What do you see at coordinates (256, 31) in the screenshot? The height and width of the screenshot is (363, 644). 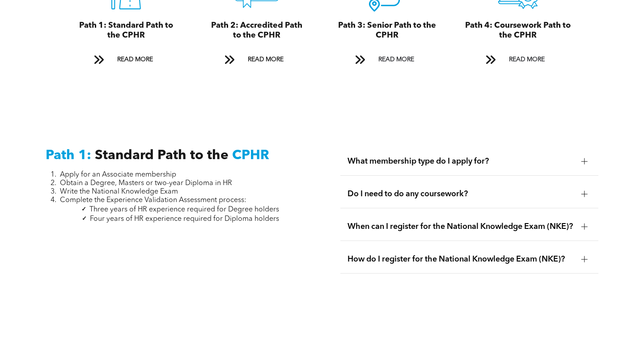 I see `span: Path 2: Accredited Path to the CPHR` at bounding box center [256, 31].